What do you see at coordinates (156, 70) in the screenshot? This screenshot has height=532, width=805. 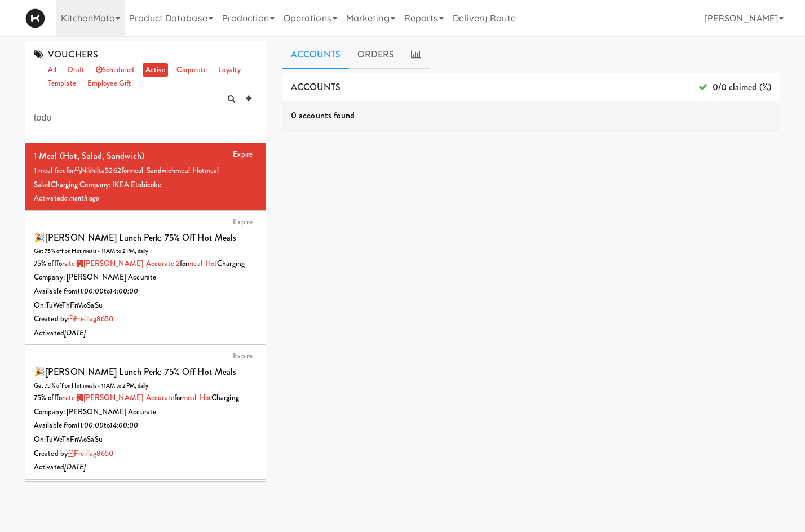 I see `a: active` at bounding box center [156, 70].